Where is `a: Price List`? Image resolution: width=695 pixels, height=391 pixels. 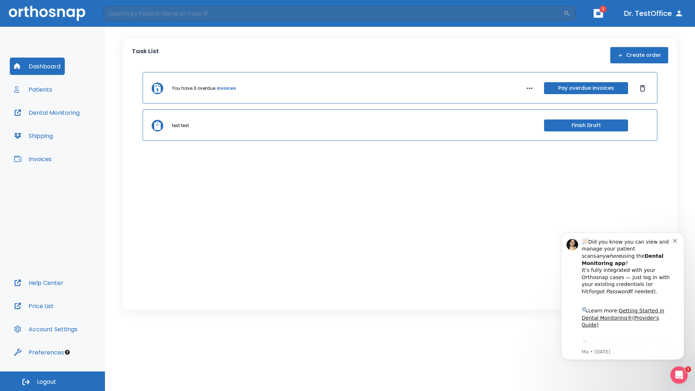 a: Price List is located at coordinates (34, 306).